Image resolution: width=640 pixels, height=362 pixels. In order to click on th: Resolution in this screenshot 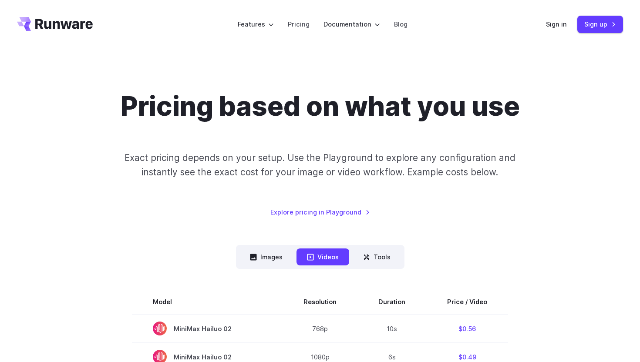, I will do `click(320, 302)`.